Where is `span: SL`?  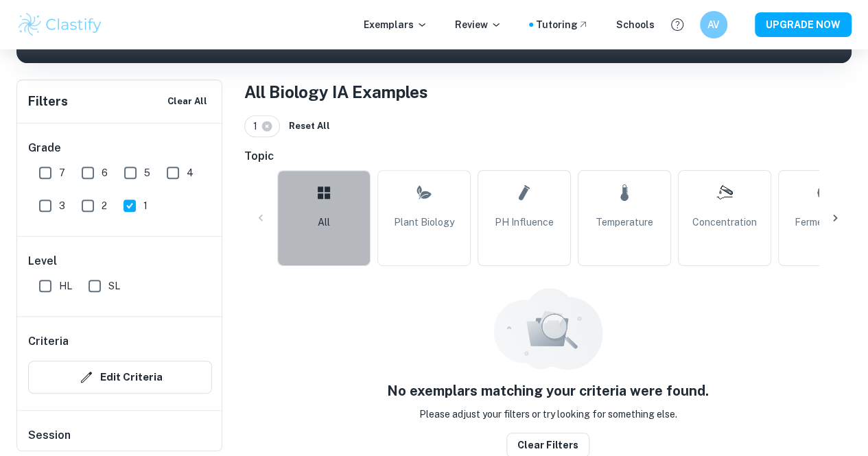
span: SL is located at coordinates (114, 286).